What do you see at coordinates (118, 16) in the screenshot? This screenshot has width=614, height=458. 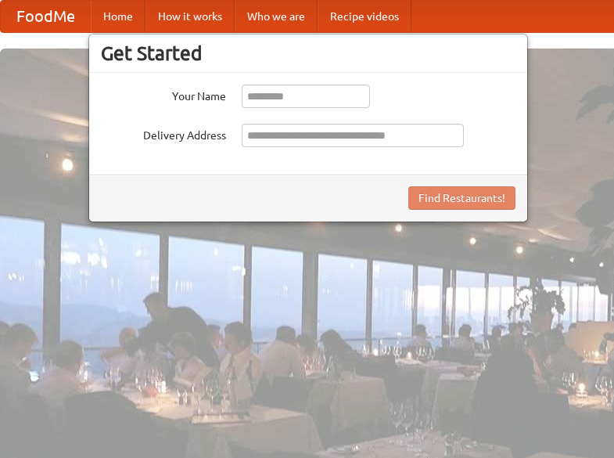 I see `a: Home` at bounding box center [118, 16].